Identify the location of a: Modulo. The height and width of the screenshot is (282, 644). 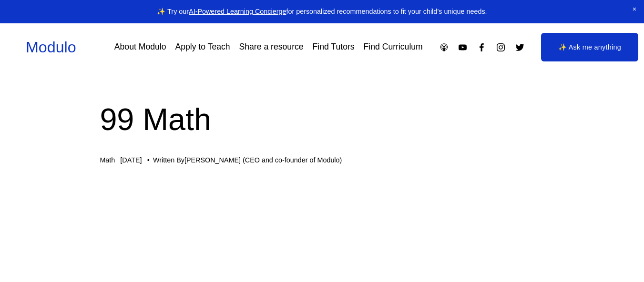
(51, 47).